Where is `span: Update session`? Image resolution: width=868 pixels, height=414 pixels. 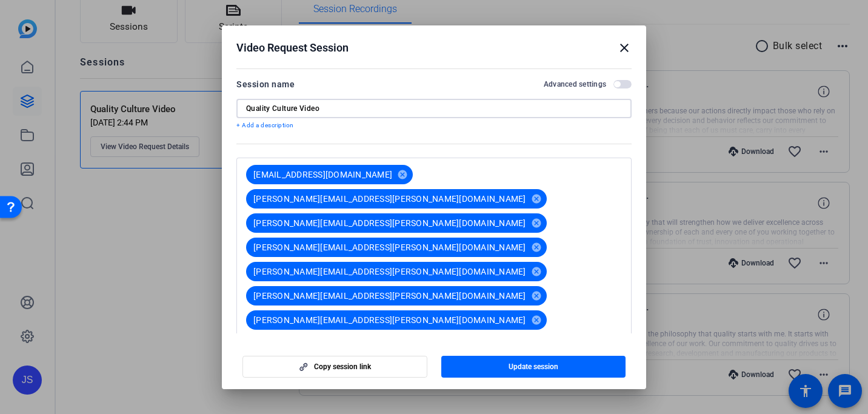 span: Update session is located at coordinates (533, 367).